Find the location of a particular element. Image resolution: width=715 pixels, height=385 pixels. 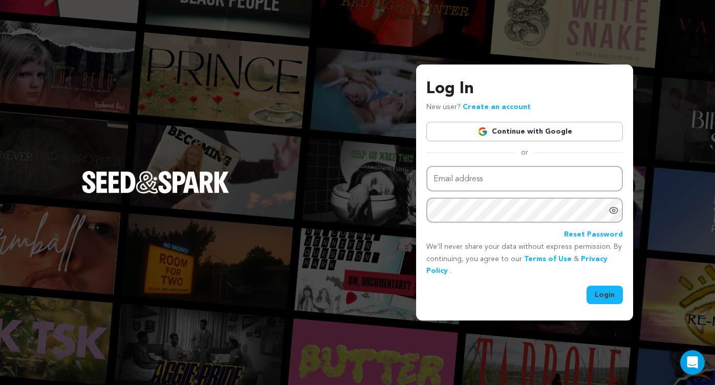

p: We’ll never share your data without express permission. By continuing, you agree to our & . is located at coordinates (524, 259).